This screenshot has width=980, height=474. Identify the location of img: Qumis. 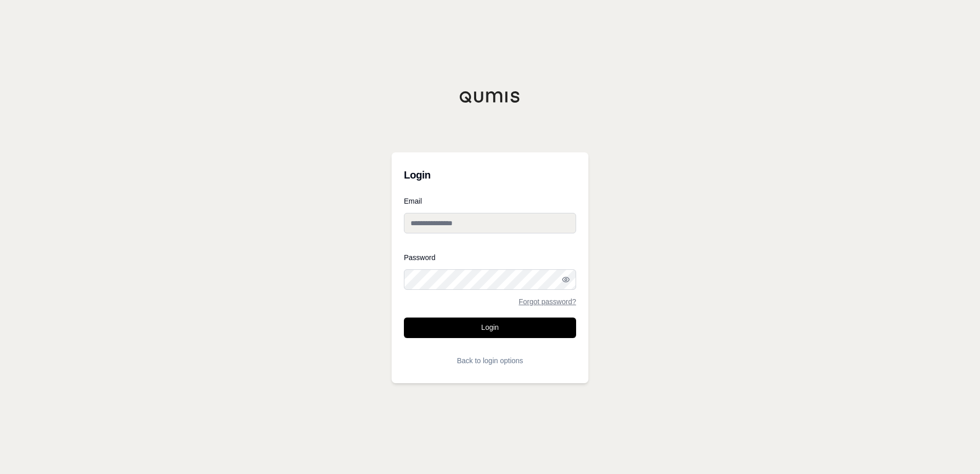
(490, 97).